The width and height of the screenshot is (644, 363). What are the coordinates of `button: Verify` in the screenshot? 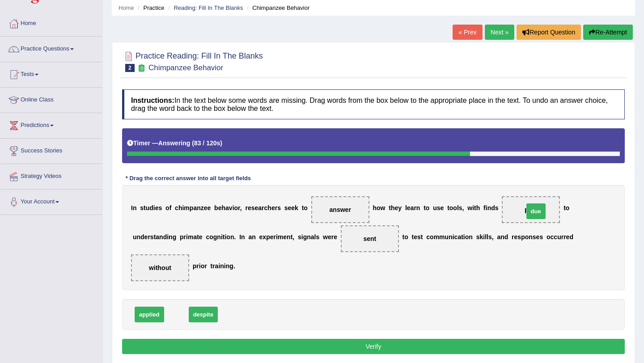 It's located at (374, 347).